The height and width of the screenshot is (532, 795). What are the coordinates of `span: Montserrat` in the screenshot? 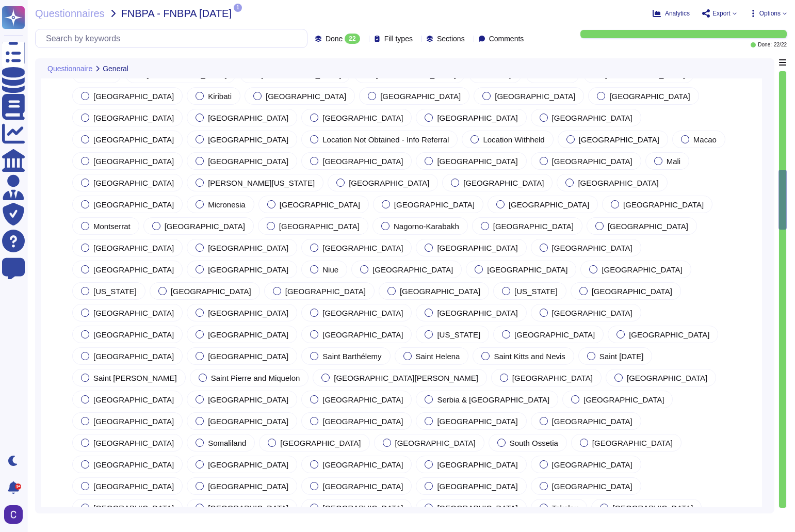 It's located at (112, 226).